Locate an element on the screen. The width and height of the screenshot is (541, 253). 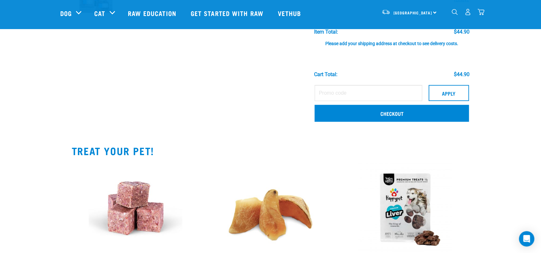
img: user.png is located at coordinates (468, 12).